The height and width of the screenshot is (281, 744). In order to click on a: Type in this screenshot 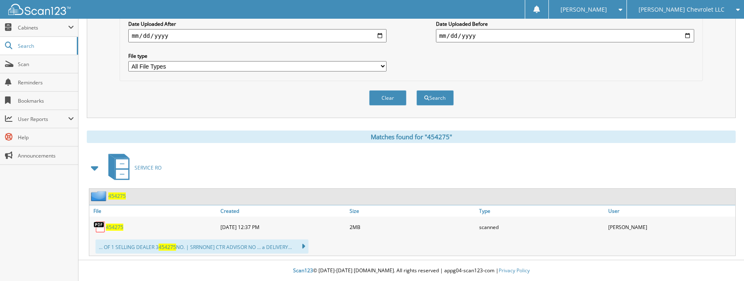, I will do `click(542, 211)`.